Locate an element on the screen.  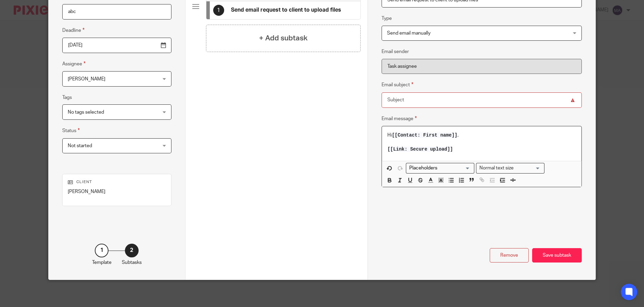
p: Hi , is located at coordinates (481, 135).